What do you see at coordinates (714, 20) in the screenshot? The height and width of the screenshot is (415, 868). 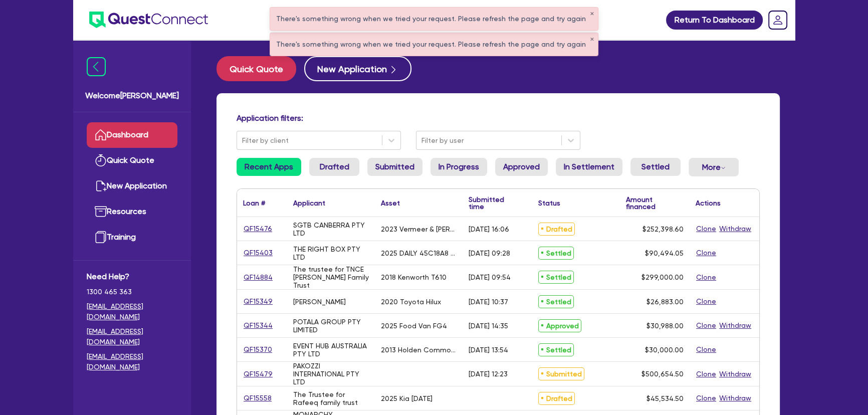 I see `a: Return To Dashboard` at bounding box center [714, 20].